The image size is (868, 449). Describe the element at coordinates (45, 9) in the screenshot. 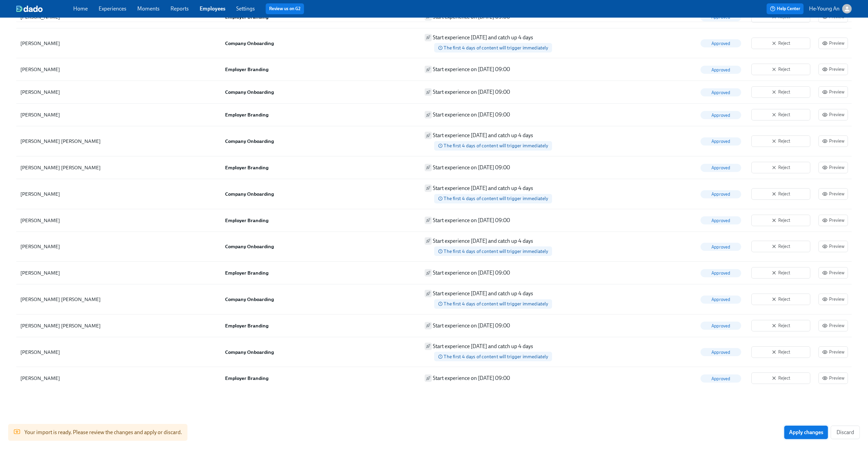

I see `a: dado` at that location.